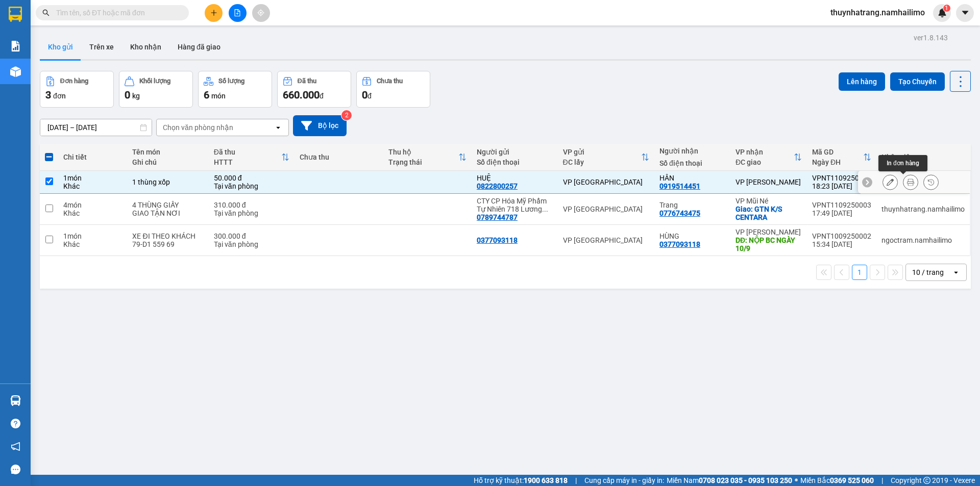  Describe the element at coordinates (15, 15) in the screenshot. I see `img: logo-vxr` at that location.